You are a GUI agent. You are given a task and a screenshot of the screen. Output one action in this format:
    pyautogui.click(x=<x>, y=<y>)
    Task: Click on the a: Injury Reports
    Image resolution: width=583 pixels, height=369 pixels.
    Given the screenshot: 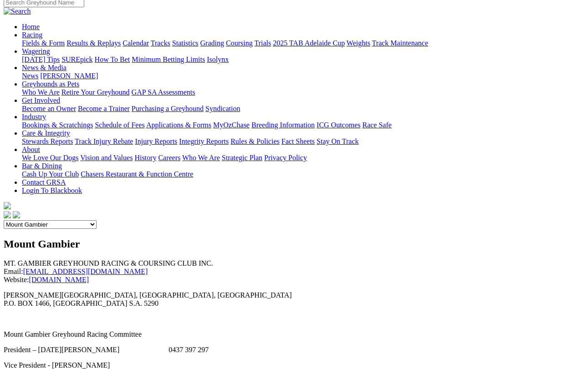 What is the action you would take?
    pyautogui.click(x=156, y=141)
    